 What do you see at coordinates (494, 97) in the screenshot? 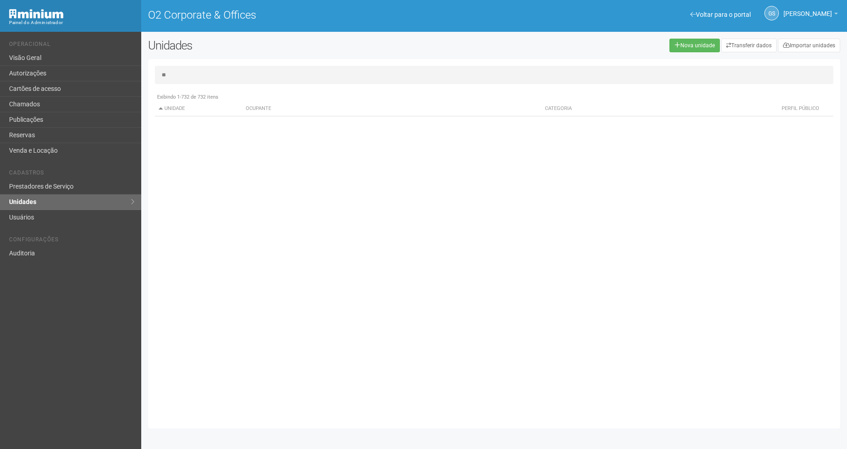
I see `div: Exibindo 1-732 de 732 itens` at bounding box center [494, 97].